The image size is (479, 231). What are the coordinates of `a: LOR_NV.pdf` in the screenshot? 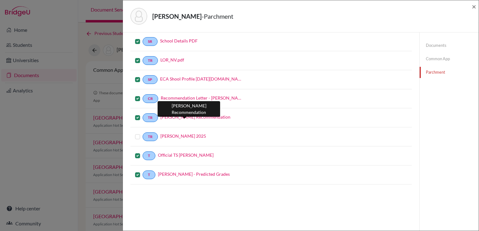 It's located at (172, 60).